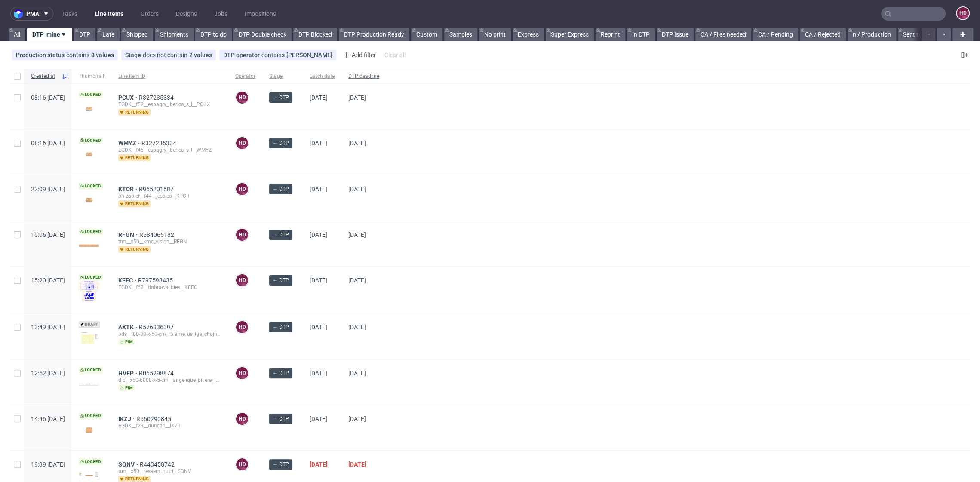  Describe the element at coordinates (170, 471) in the screenshot. I see `div: ttm__x50__ressem_nutri__SQNV` at that location.